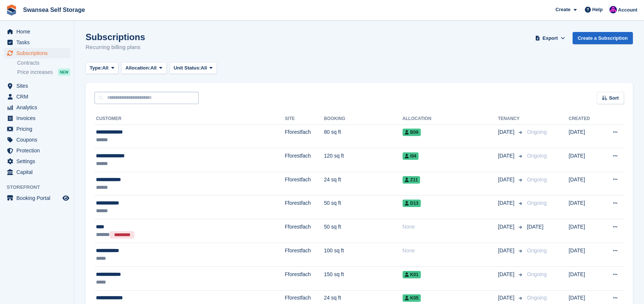 This screenshot has height=304, width=644. What do you see at coordinates (115, 47) in the screenshot?
I see `p: Recurring billing plans` at bounding box center [115, 47].